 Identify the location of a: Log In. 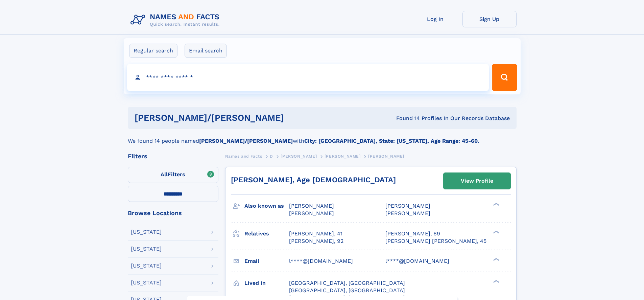
(435, 19).